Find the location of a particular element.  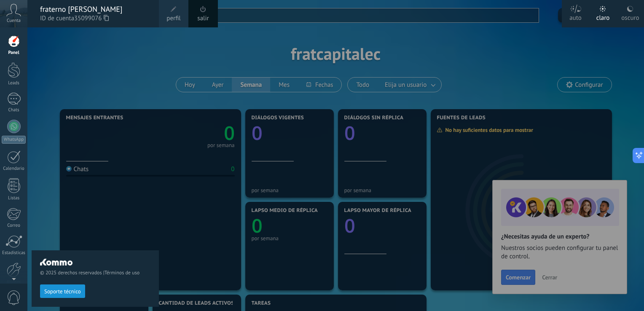

a: Soporte técnico is located at coordinates (62, 291).